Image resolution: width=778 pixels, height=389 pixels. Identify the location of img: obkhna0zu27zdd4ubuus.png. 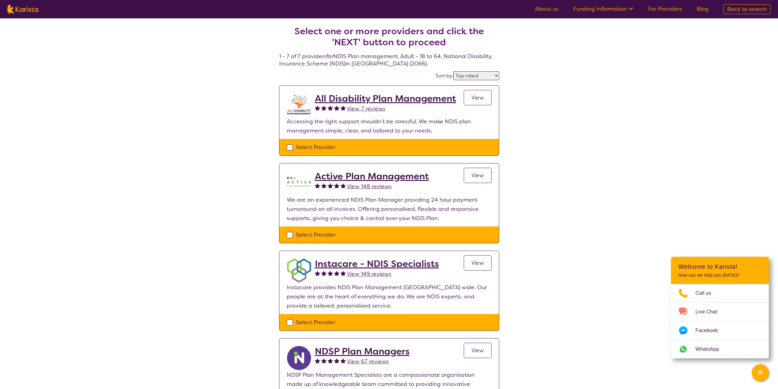
(299, 270).